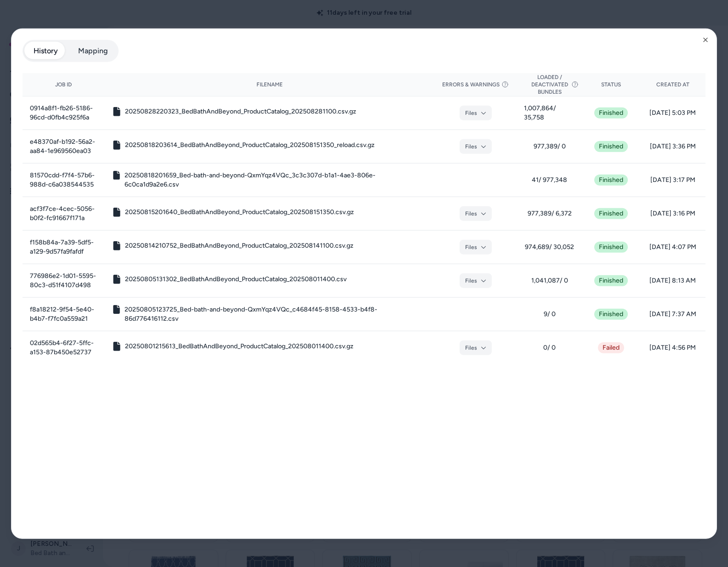  What do you see at coordinates (475, 85) in the screenshot?
I see `button: Errors & Warnings` at bounding box center [475, 85].